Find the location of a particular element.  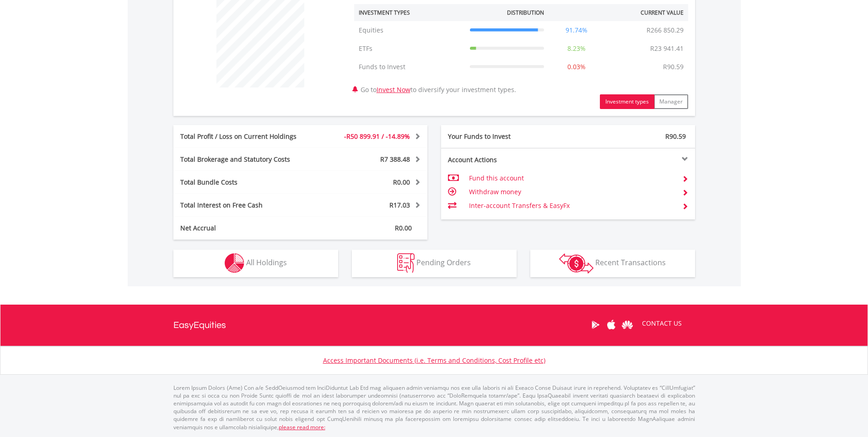

td: R90.59 is located at coordinates (673, 67).